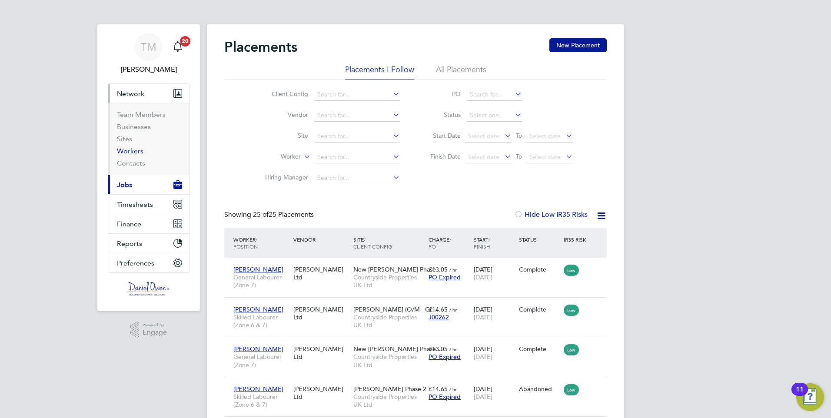  Describe the element at coordinates (130, 244) in the screenshot. I see `span: Reports` at that location.